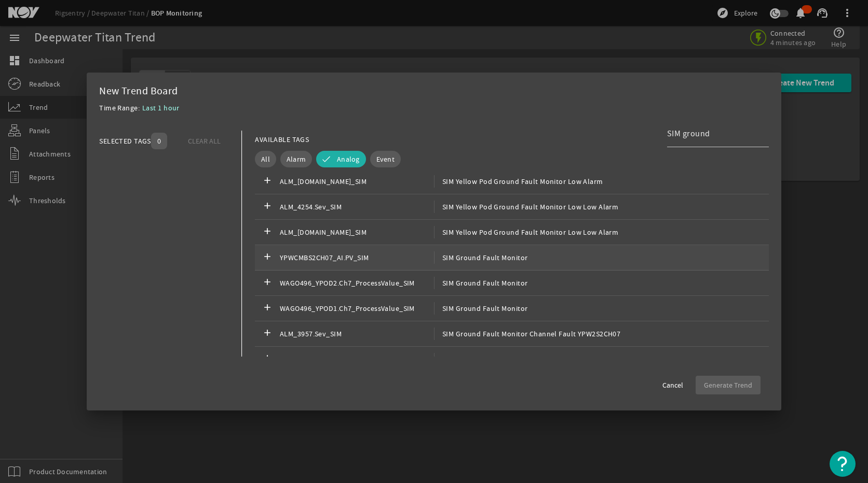  What do you see at coordinates (296, 159) in the screenshot?
I see `span: Alarm` at bounding box center [296, 159].